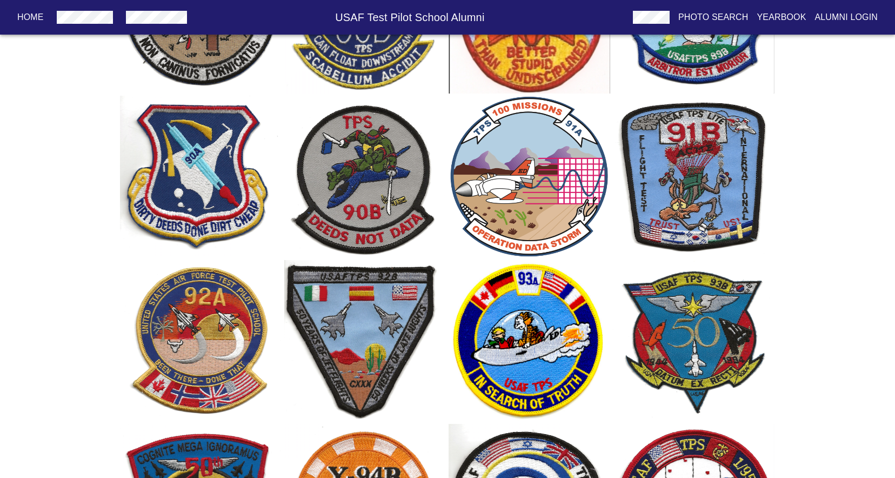 The height and width of the screenshot is (478, 895). Describe the element at coordinates (847, 17) in the screenshot. I see `button: Alumni Login` at that location.